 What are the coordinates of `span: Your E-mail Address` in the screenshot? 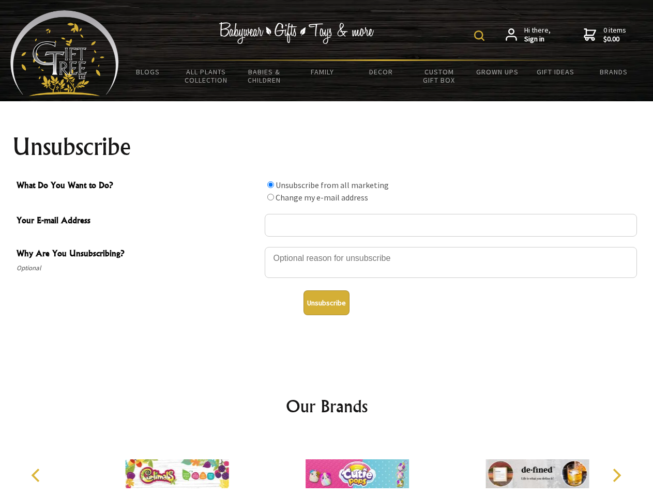 It's located at (138, 221).